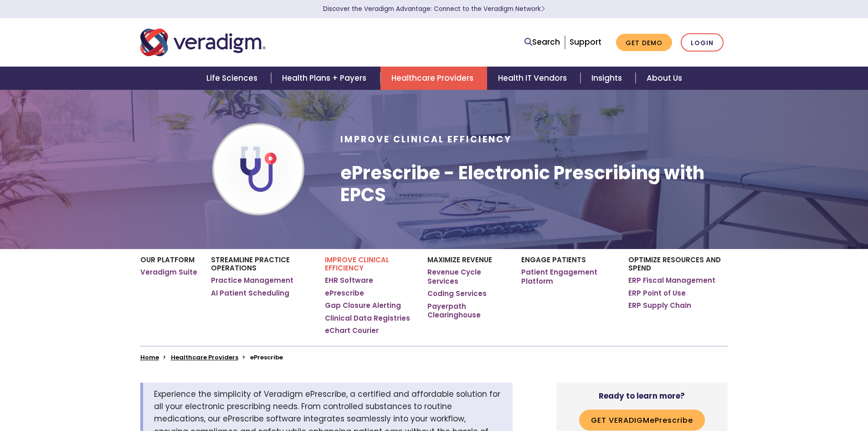  I want to click on a: Practice Management, so click(252, 281).